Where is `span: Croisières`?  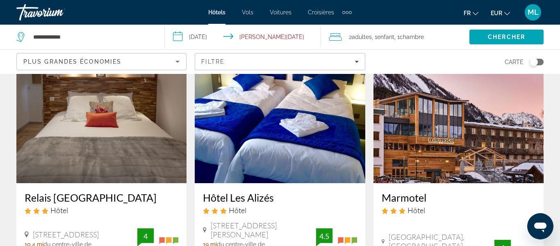 span: Croisières is located at coordinates (321, 12).